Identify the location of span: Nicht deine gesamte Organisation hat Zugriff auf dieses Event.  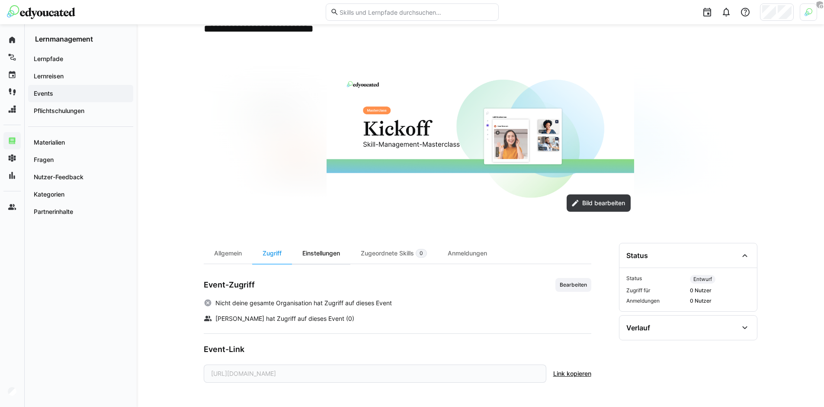
(304, 303).